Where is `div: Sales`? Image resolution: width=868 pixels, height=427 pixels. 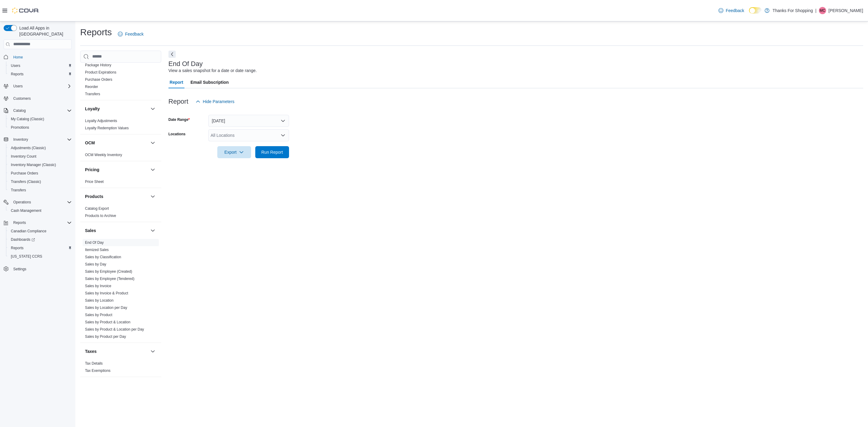
div: Sales is located at coordinates (121, 291).